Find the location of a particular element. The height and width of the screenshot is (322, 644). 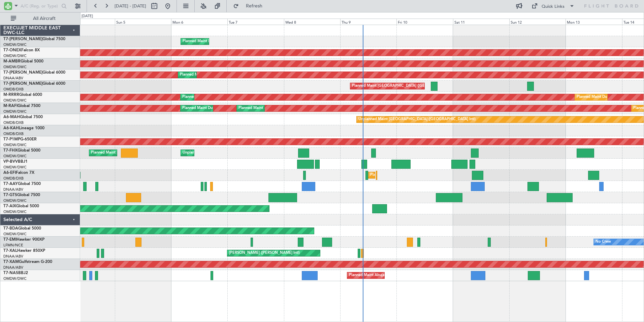

span: T7-FHX is located at coordinates (10, 150).